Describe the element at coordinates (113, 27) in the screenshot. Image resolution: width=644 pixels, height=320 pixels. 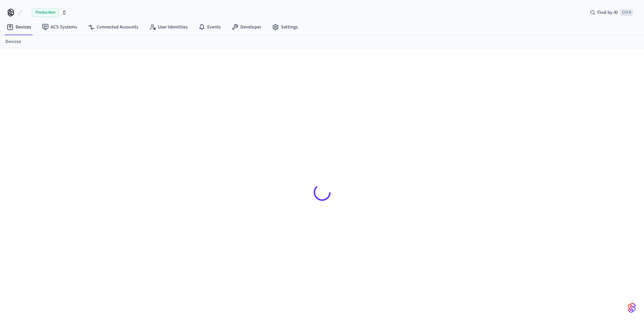
I see `a: Connected Accounts` at that location.